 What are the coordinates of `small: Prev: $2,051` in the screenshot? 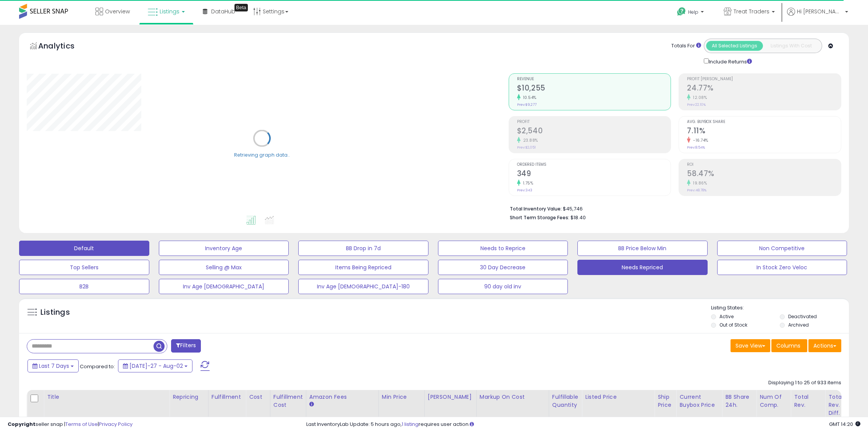 It's located at (526, 147).